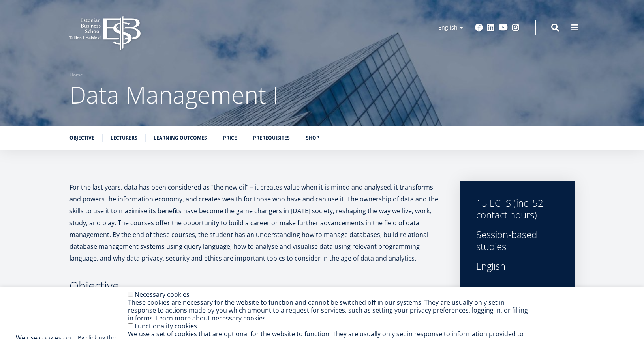 The height and width of the screenshot is (339, 644). What do you see at coordinates (162, 295) in the screenshot?
I see `label: Necessary cookies` at bounding box center [162, 295].